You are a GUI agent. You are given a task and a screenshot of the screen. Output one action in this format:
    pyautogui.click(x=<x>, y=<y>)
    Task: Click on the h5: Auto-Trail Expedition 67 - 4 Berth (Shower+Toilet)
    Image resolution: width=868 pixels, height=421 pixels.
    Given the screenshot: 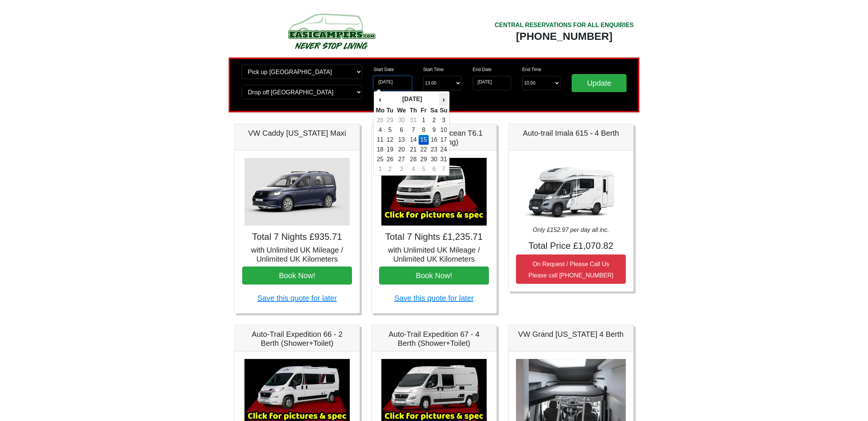 What is the action you would take?
    pyautogui.click(x=434, y=339)
    